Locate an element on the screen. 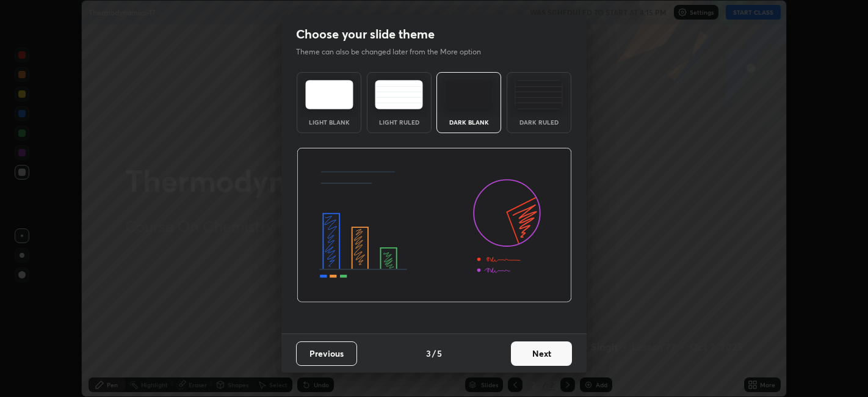 This screenshot has width=868, height=397. img: lightTheme.e5ed3b09.svg is located at coordinates (329, 95).